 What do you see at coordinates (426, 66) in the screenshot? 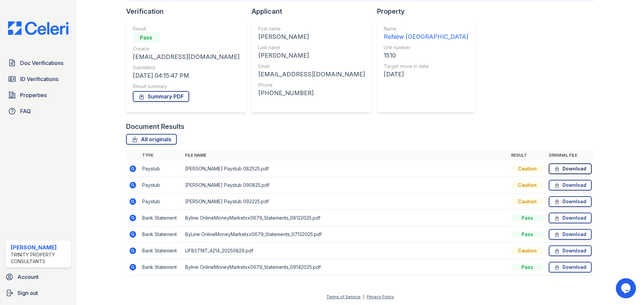
I see `div: Target move in date` at bounding box center [426, 66].